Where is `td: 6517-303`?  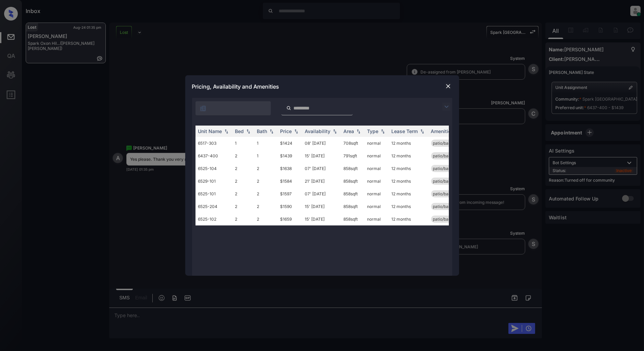 td: 6517-303 is located at coordinates (214, 143).